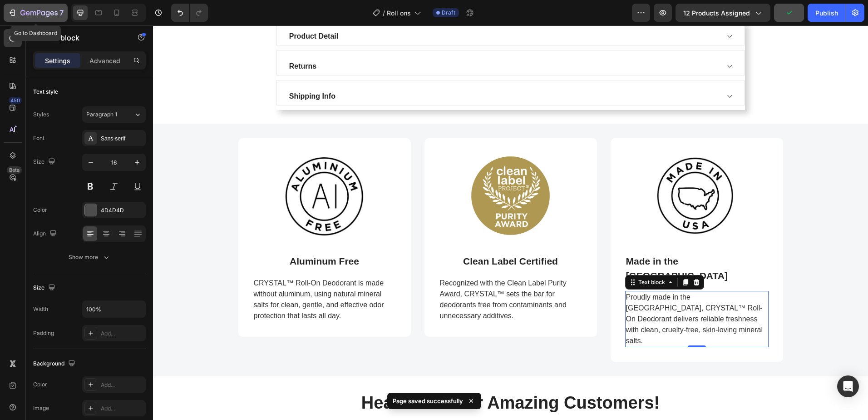 The width and height of the screenshot is (868, 420). Describe the element at coordinates (15, 101) in the screenshot. I see `div: 450` at that location.